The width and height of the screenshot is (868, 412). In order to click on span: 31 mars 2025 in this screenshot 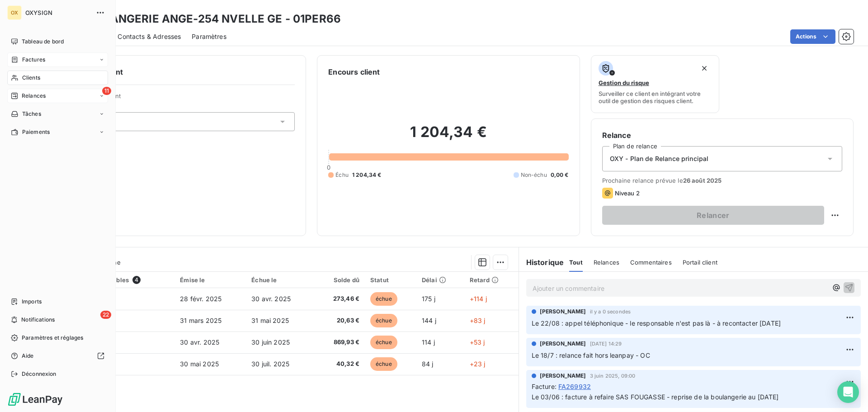, I will do `click(201, 320)`.